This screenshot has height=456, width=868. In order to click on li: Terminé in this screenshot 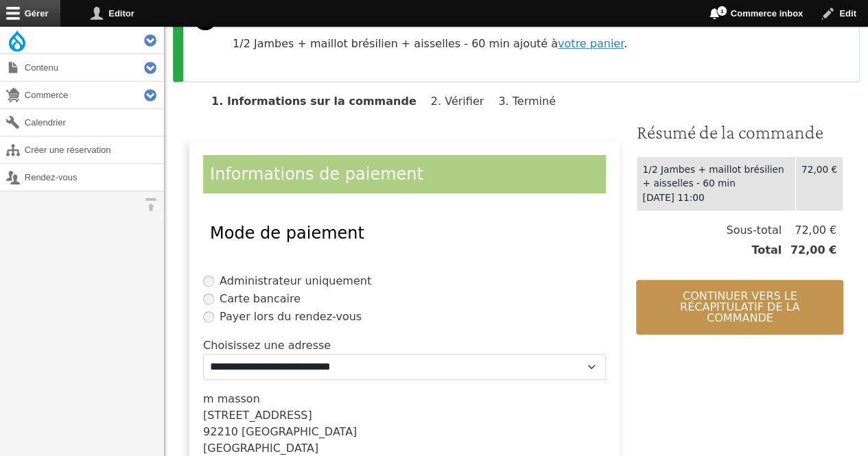, I will do `click(532, 100)`.